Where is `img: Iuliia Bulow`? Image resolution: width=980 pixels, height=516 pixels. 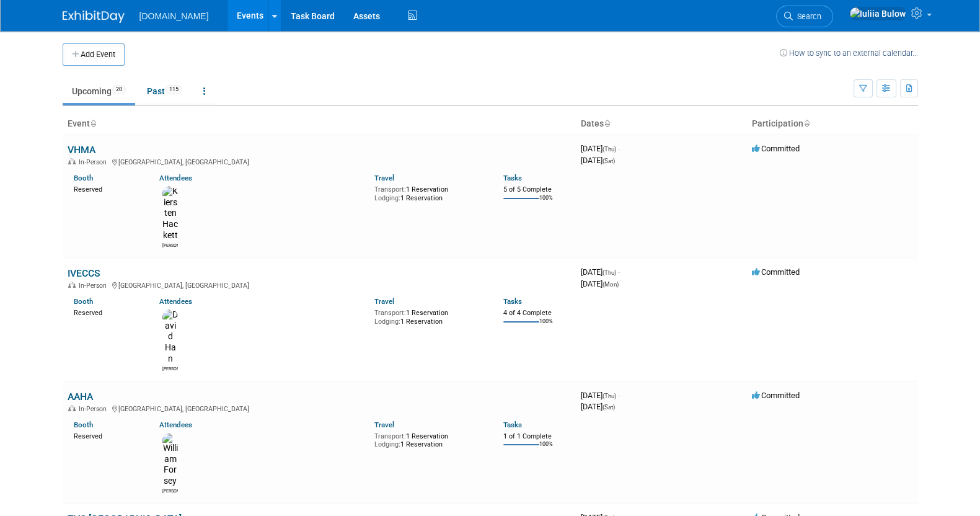 img: Iuliia Bulow is located at coordinates (878, 14).